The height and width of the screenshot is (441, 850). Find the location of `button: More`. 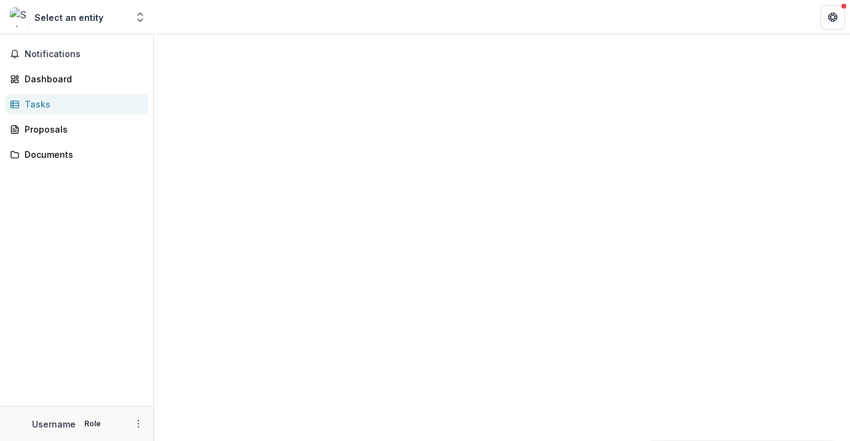

button: More is located at coordinates (138, 424).